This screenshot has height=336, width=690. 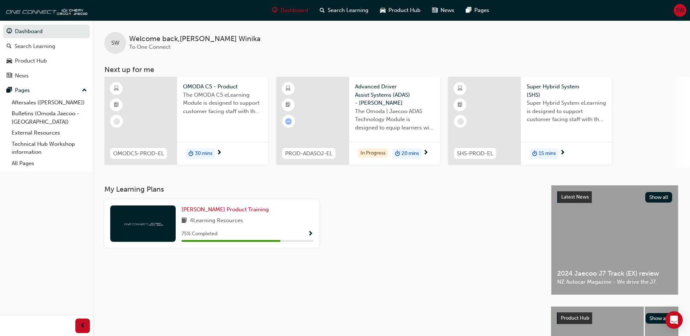 What do you see at coordinates (615, 318) in the screenshot?
I see `a: Product HubShow all` at bounding box center [615, 318].